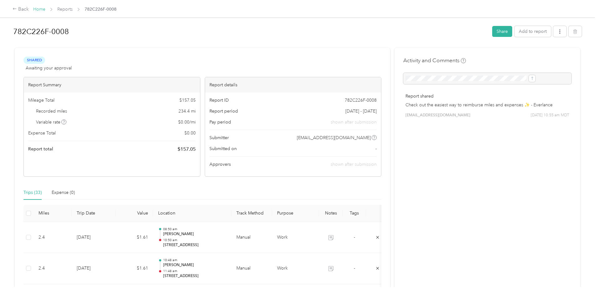 The height and width of the screenshot is (298, 598). What do you see at coordinates (34, 60) in the screenshot?
I see `span: Shared` at bounding box center [34, 60].